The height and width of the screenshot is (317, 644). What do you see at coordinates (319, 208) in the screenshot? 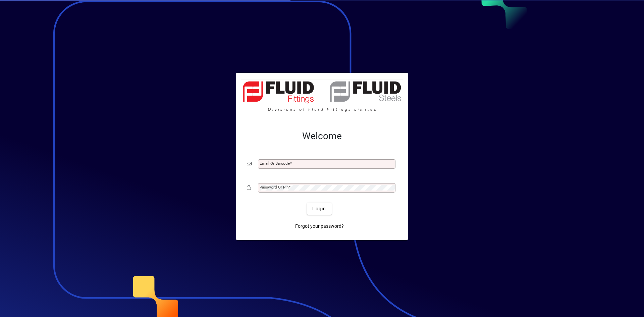
I see `button: Login` at bounding box center [319, 208].